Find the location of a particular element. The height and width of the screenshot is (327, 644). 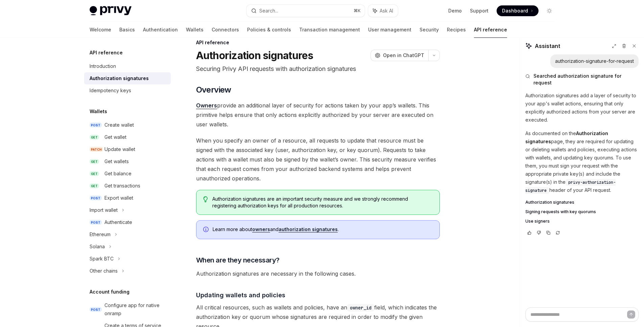

svg: Tip is located at coordinates (206, 199).